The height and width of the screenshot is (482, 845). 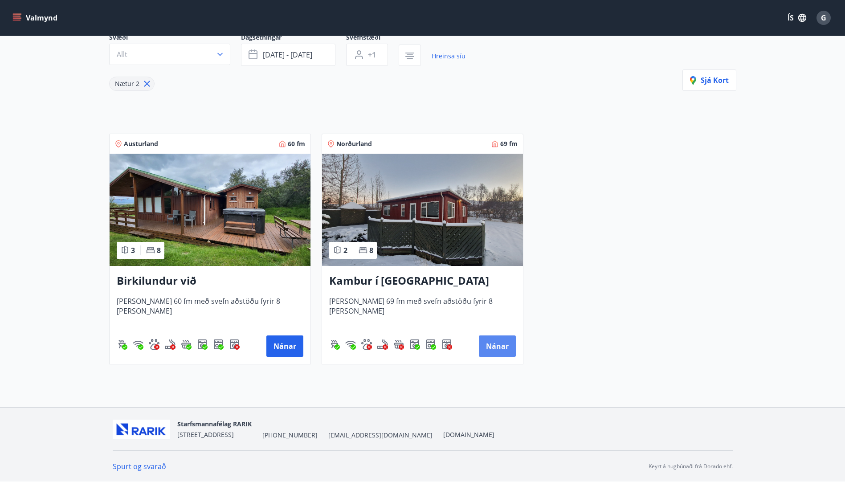 I want to click on span: 2, so click(x=345, y=250).